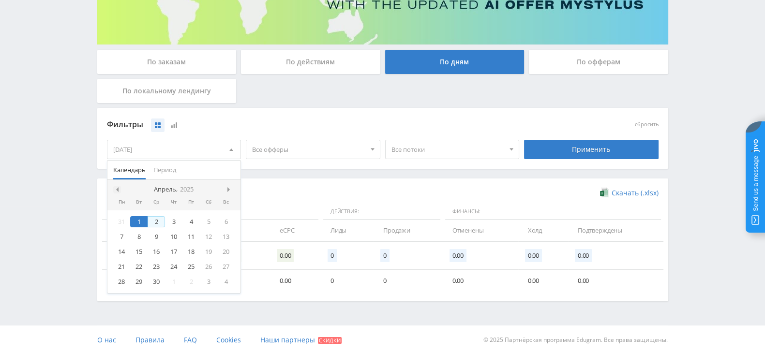 The width and height of the screenshot is (765, 354). I want to click on div: 28, so click(122, 282).